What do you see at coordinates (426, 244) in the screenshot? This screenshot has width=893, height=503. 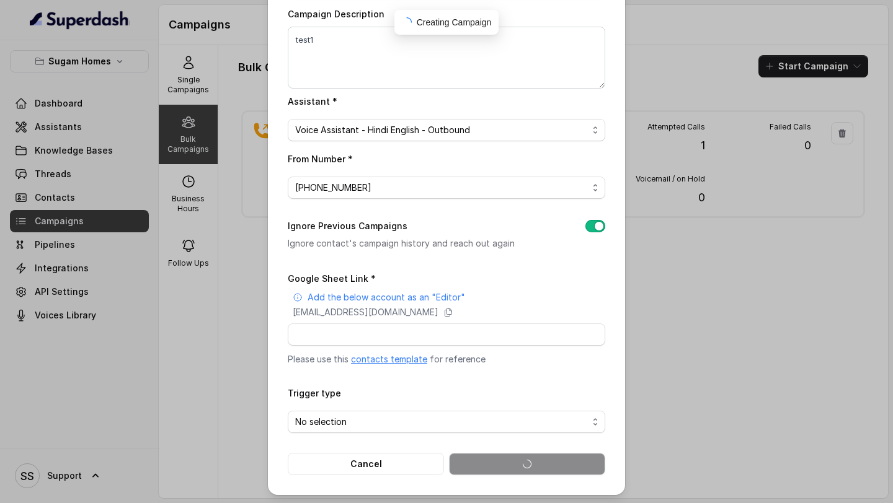 I see `p: Ignore contact's campaign history and reach out again` at bounding box center [426, 244].